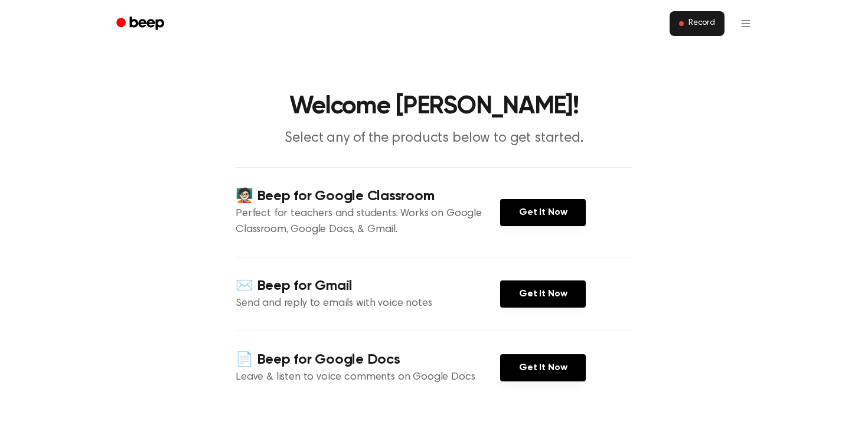 Image resolution: width=868 pixels, height=431 pixels. Describe the element at coordinates (368, 378) in the screenshot. I see `p: Leave & listen to voice comments on Google Docs` at that location.